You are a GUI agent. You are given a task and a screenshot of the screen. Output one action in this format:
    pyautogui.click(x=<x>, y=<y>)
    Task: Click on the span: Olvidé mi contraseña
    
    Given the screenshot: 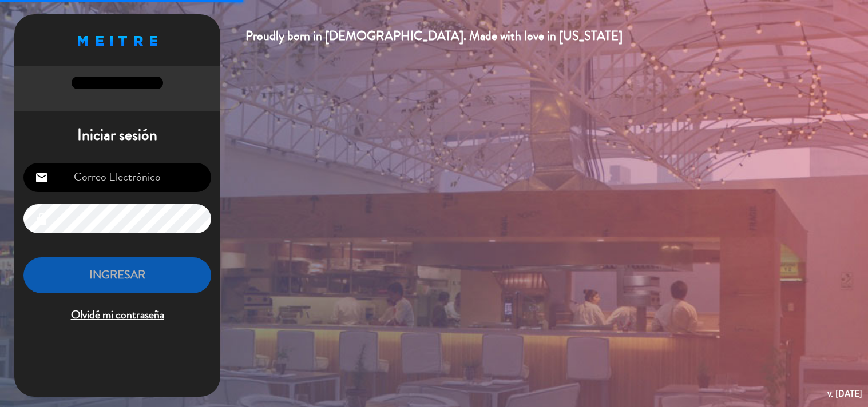 What is the action you would take?
    pyautogui.click(x=117, y=315)
    